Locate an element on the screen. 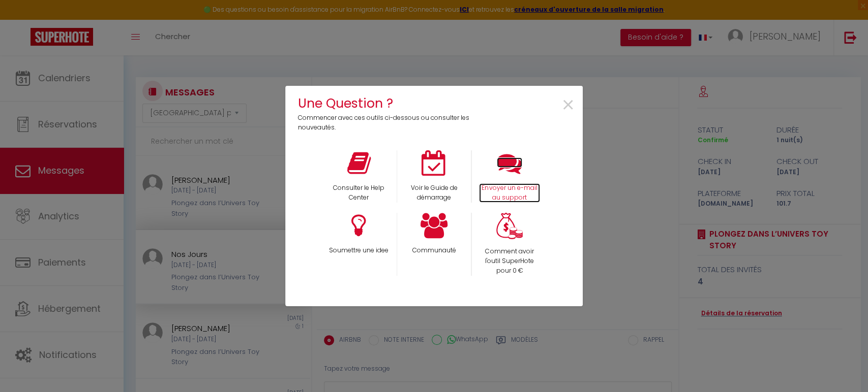 Image resolution: width=868 pixels, height=392 pixels. button: Ouvrir le widget de chat LiveChat is located at coordinates (24, 20).